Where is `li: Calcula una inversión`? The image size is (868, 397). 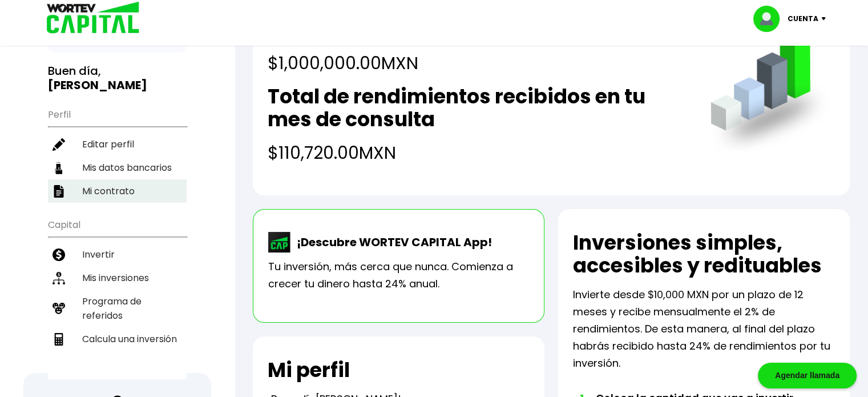
li: Calcula una inversión is located at coordinates (118, 339).